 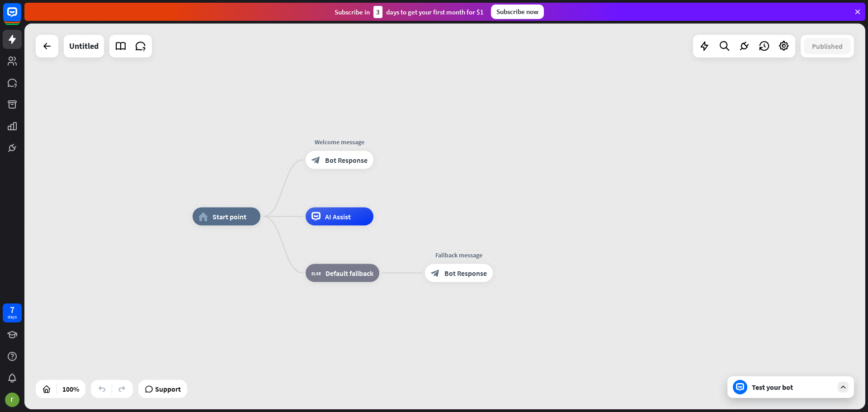 I want to click on span: AI Assist, so click(x=338, y=217).